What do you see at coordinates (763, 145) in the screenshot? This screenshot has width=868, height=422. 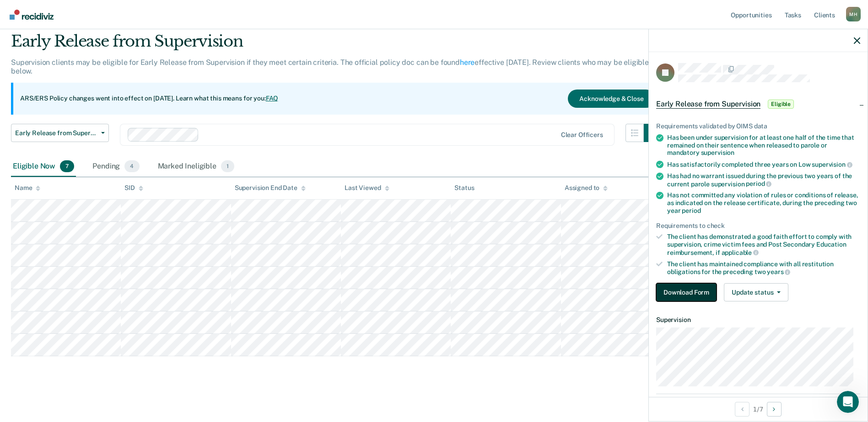 I see `div: Has been under supervision for at least one half of the time that remained on their sentence when...` at bounding box center [763, 145].